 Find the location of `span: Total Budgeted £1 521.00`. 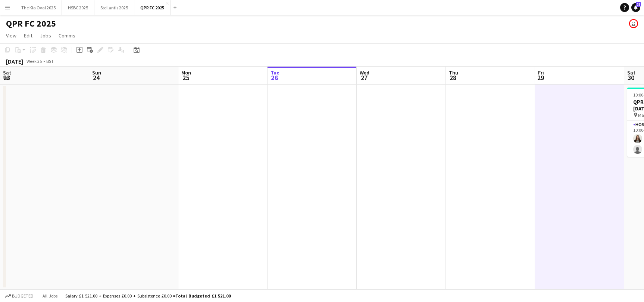

span: Total Budgeted £1 521.00 is located at coordinates (203, 296).